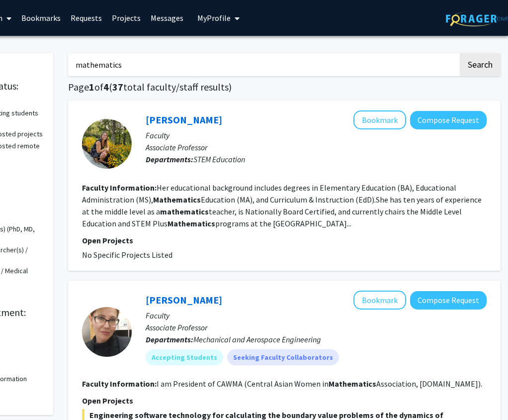 Image resolution: width=508 pixels, height=420 pixels. Describe the element at coordinates (117, 86) in the screenshot. I see `span: 37` at that location.